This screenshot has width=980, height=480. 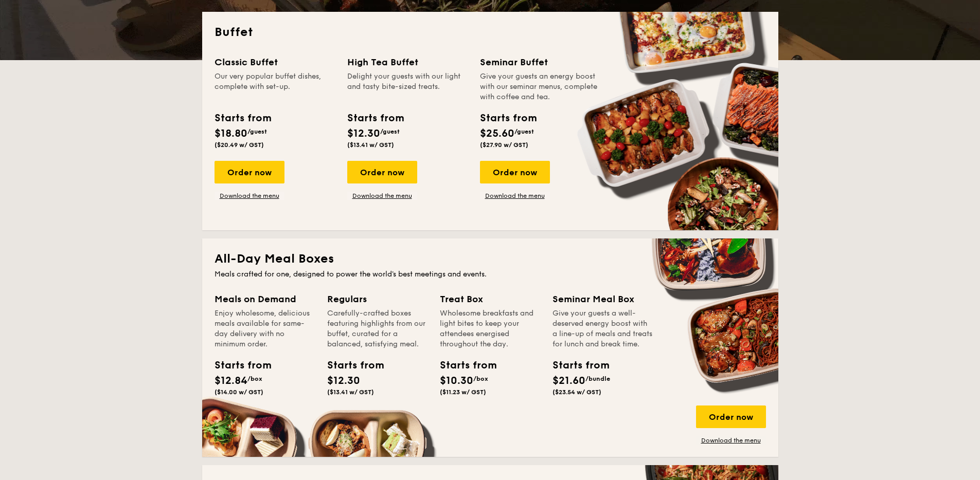 I want to click on div: Regulars, so click(x=377, y=300).